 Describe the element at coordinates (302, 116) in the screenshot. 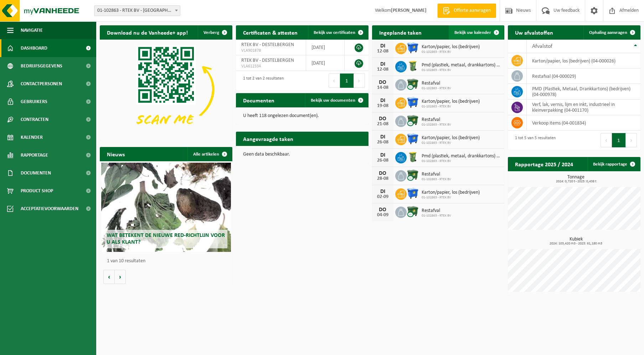

I see `p: U heeft 118 ongelezen document(en).` at that location.